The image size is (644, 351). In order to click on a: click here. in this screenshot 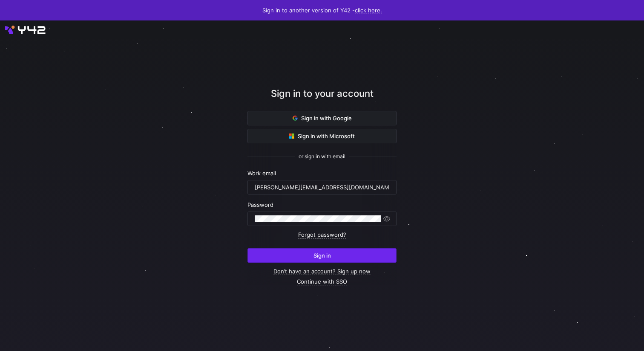, I will do `click(368, 10)`.